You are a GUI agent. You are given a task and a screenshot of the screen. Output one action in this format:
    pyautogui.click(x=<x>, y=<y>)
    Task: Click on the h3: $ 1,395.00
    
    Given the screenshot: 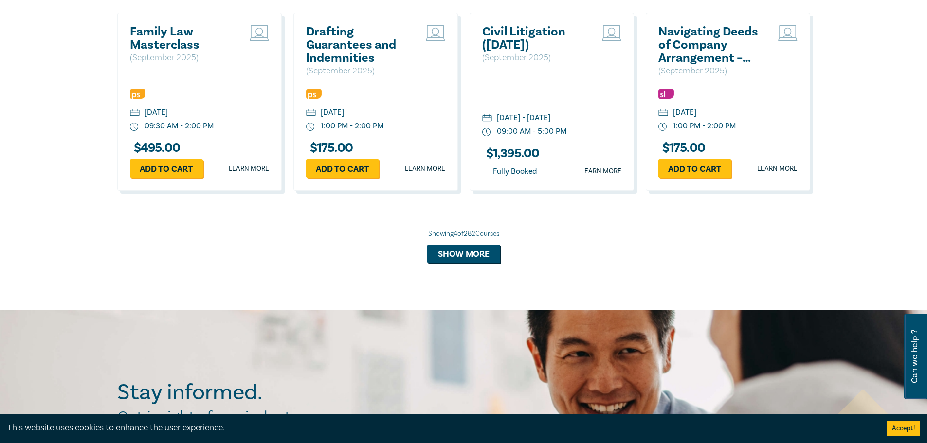 What is the action you would take?
    pyautogui.click(x=511, y=153)
    